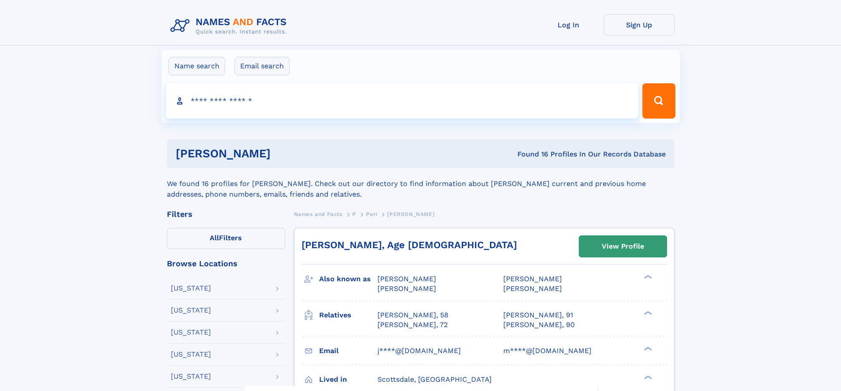  I want to click on label: Email search, so click(262, 66).